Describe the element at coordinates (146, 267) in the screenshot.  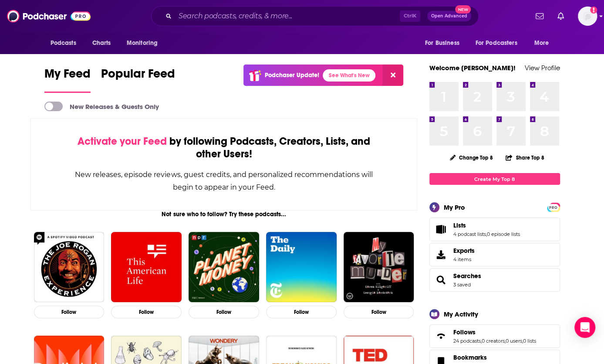
I see `img: This American Life` at that location.